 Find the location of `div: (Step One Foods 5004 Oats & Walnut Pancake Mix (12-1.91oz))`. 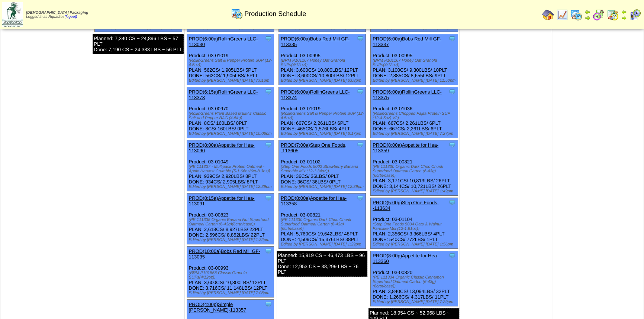

div: (Step One Foods 5004 Oats & Walnut Pancake Mix (12-1.91oz)) is located at coordinates (415, 226).